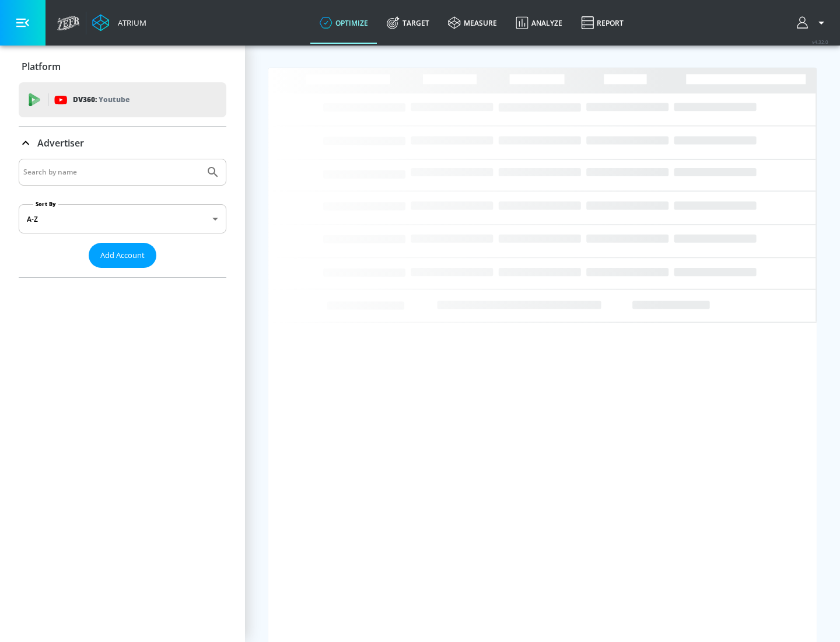 This screenshot has height=642, width=840. What do you see at coordinates (343, 23) in the screenshot?
I see `a: optimize` at bounding box center [343, 23].